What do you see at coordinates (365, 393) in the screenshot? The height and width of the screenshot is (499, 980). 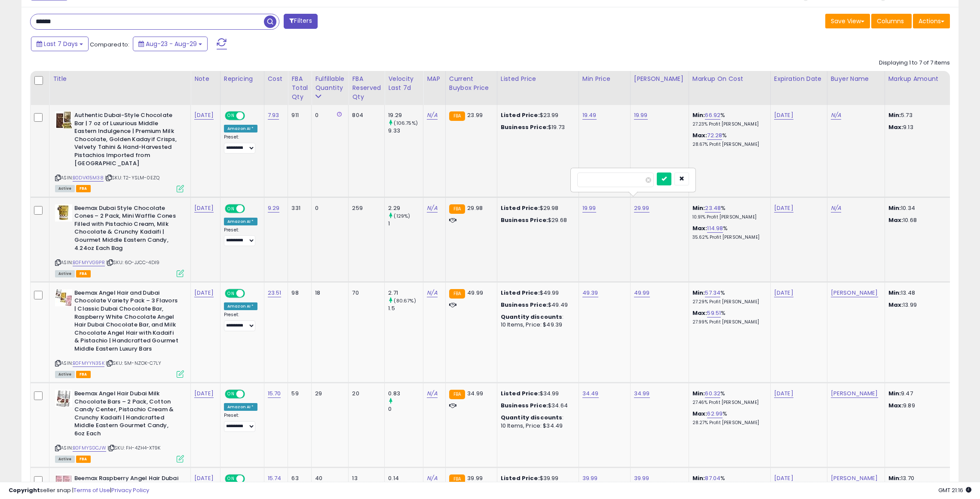 I see `div: 20` at bounding box center [365, 393].